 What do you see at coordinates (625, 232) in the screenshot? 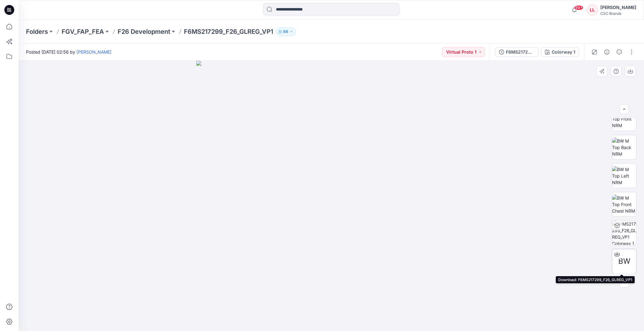
I see `img: F6MS217299_F26_GLREG_VP1 Colorway 1` at bounding box center [625, 232].